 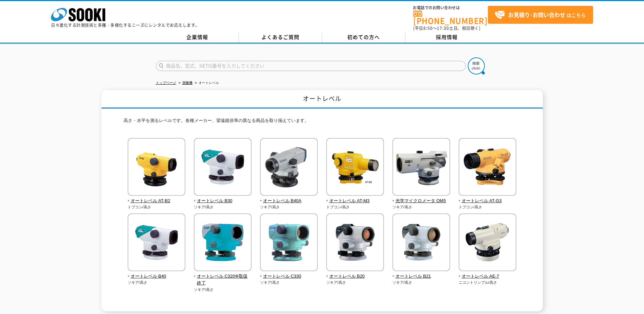 What do you see at coordinates (488, 198) in the screenshot?
I see `a: オートレベル AT-G3` at bounding box center [488, 198].